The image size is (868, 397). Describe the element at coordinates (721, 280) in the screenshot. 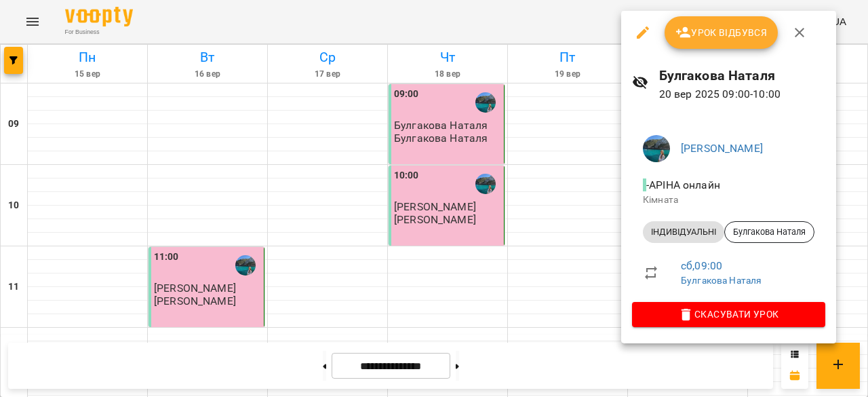

I see `a: Булгакова Наталя` at that location.